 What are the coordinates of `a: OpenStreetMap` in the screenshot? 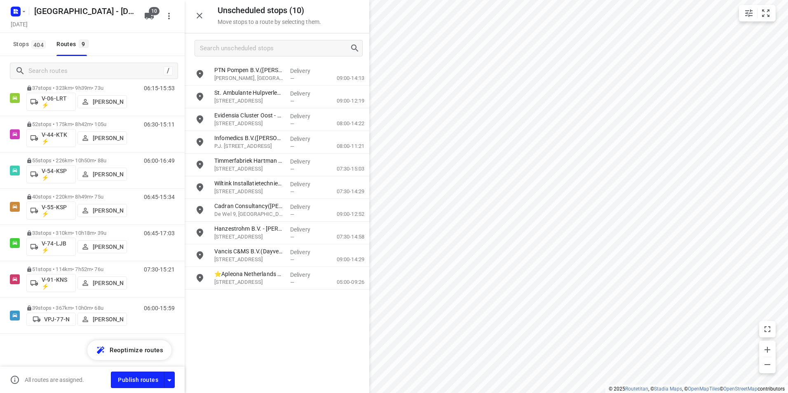 It's located at (740, 389).